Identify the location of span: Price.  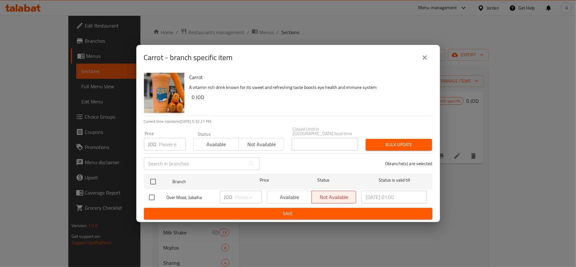
(264, 180).